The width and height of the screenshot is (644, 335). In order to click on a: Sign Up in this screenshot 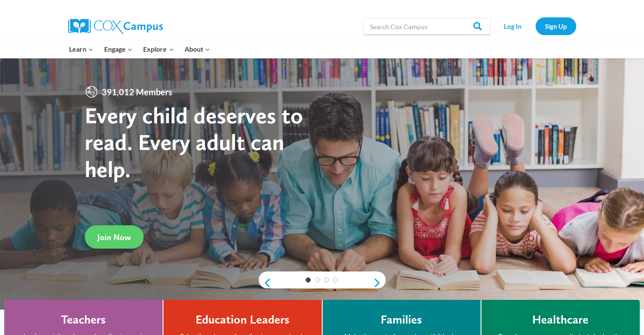, I will do `click(556, 26)`.